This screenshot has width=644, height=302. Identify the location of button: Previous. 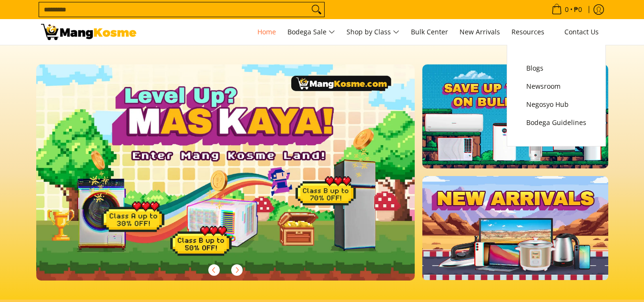
(214, 270).